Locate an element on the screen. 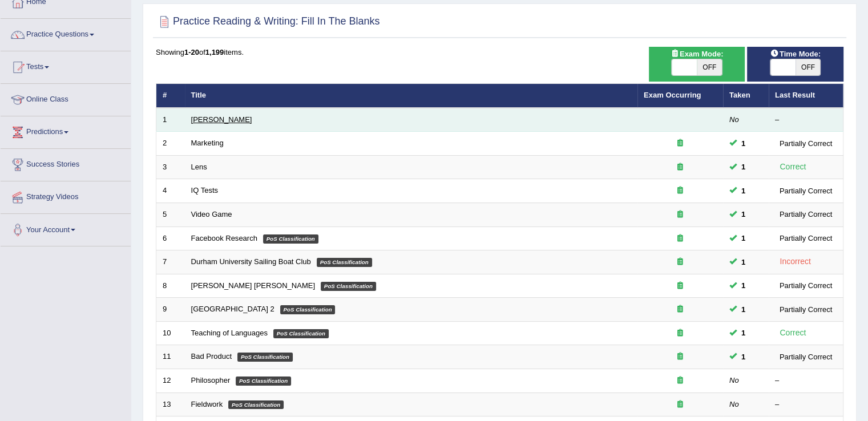  b: 1-20 is located at coordinates (191, 52).